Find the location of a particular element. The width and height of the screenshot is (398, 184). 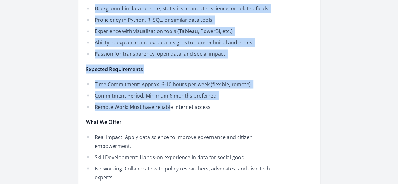

li: Commitment Period: Minimum 6 months preferred. is located at coordinates (178, 95).